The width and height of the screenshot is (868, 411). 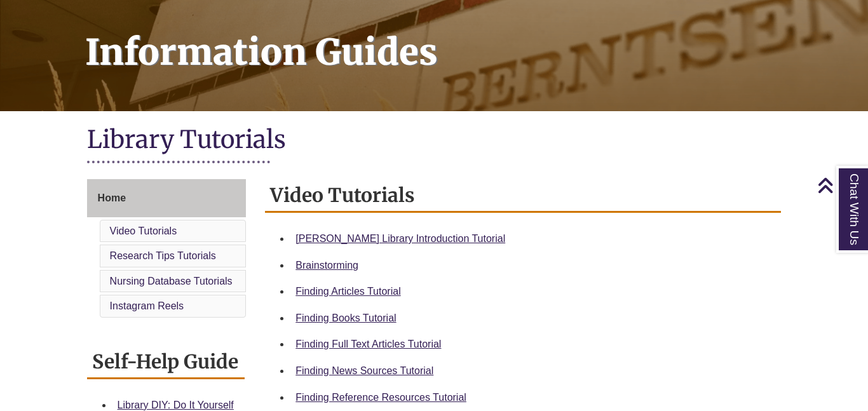 I want to click on a: Video Tutorials, so click(x=143, y=230).